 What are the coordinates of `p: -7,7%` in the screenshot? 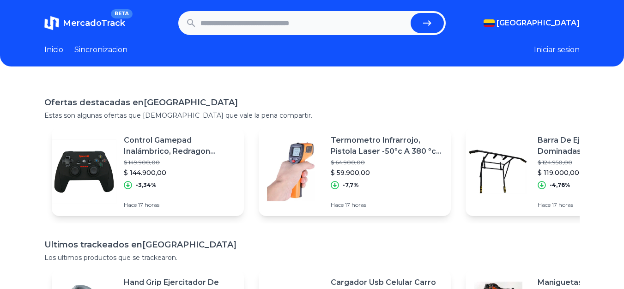 It's located at (350, 185).